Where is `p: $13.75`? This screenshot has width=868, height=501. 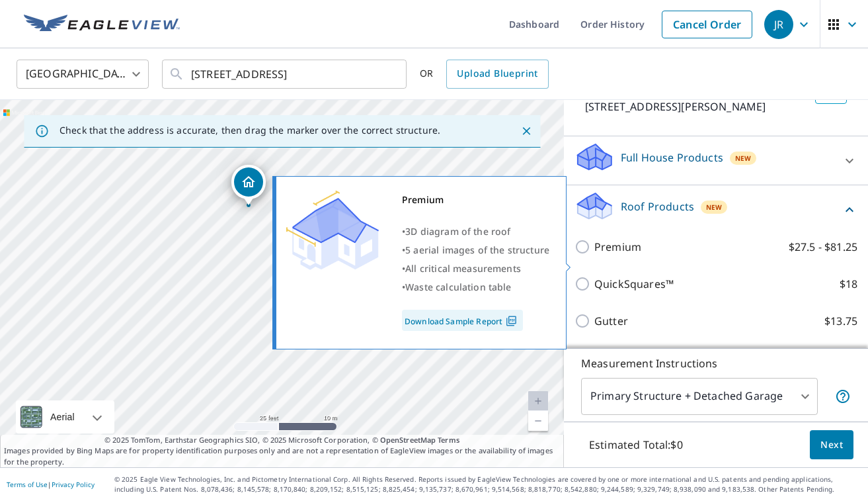
p: $13.75 is located at coordinates (841, 320).